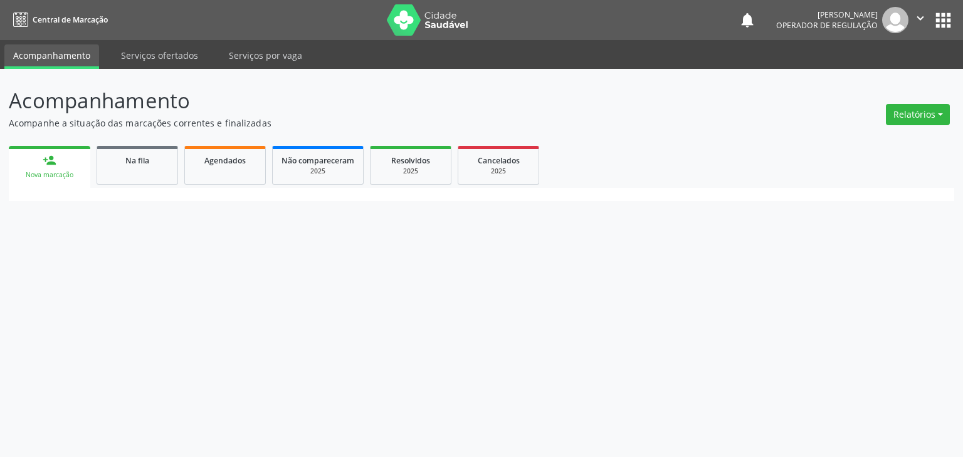 The image size is (963, 457). What do you see at coordinates (265, 55) in the screenshot?
I see `a: Serviços por vaga` at bounding box center [265, 55].